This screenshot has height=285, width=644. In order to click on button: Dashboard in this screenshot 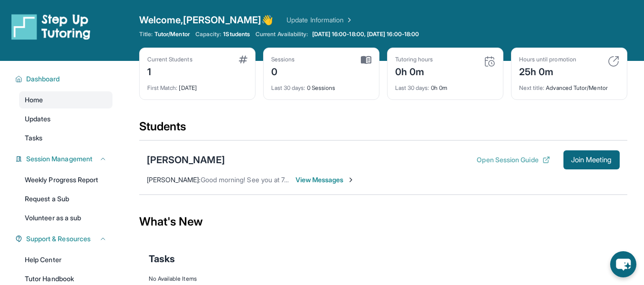, I will do `click(65, 79)`.